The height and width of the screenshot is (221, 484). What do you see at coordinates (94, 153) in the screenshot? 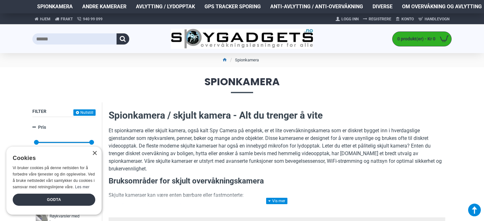
I see `div: Close` at bounding box center [94, 153].